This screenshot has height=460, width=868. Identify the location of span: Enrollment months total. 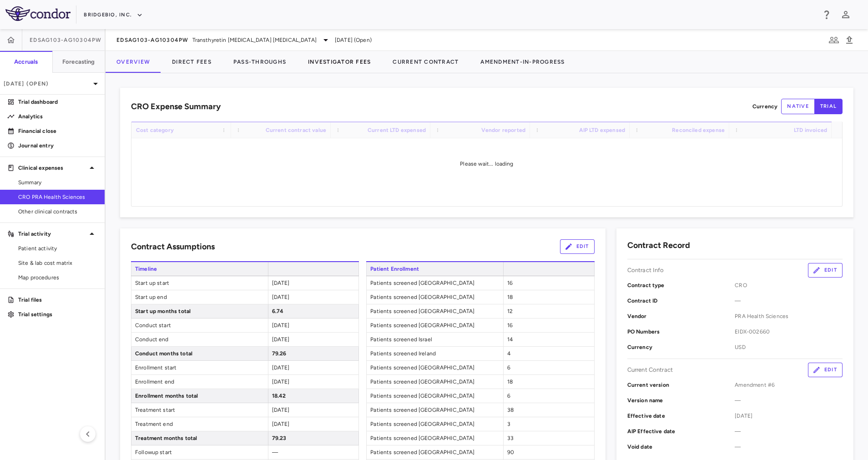
(199, 396).